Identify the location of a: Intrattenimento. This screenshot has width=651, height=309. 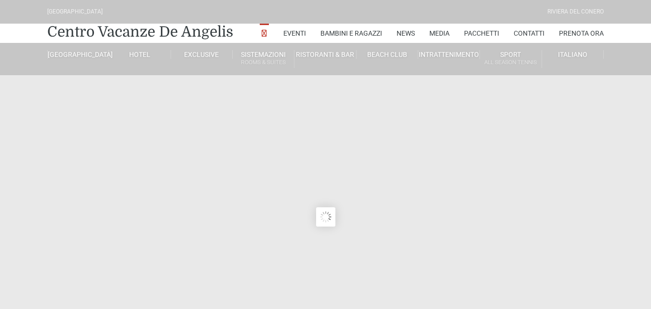
(449, 54).